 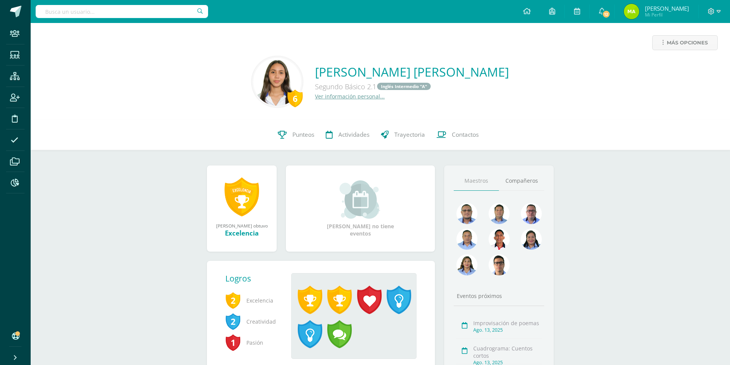 I want to click on span: 12, so click(x=607, y=14).